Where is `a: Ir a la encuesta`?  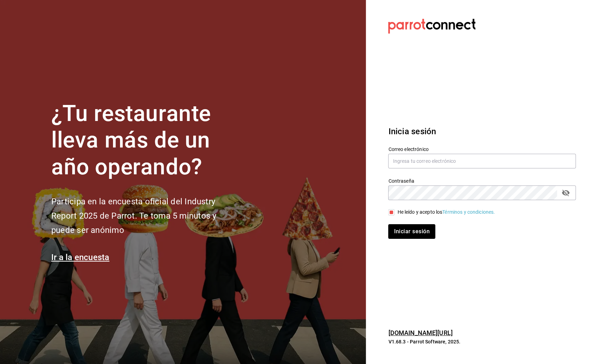 a: Ir a la encuesta is located at coordinates (80, 257).